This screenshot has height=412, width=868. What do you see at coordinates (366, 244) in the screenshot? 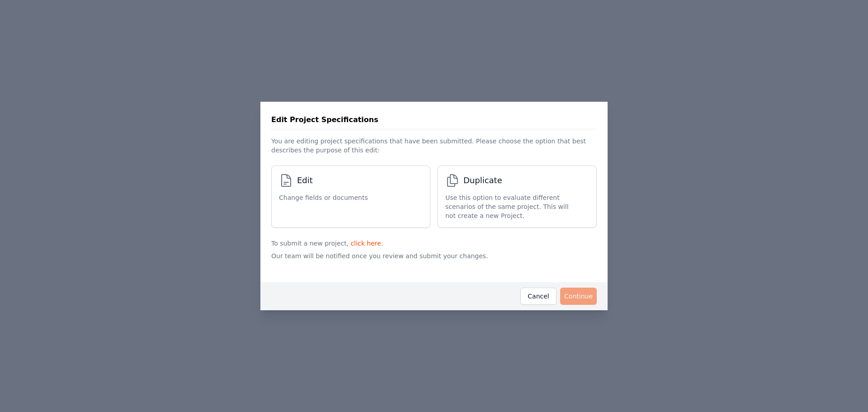
I see `a: click here` at bounding box center [366, 244].